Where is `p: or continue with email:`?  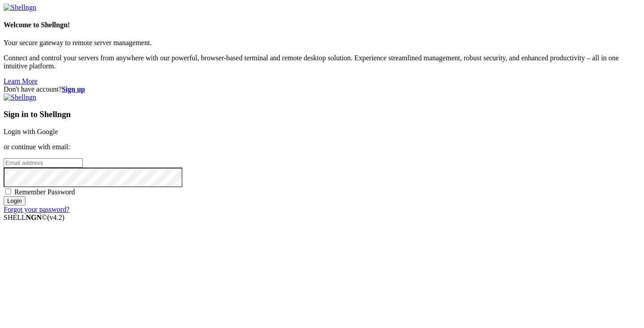 p: or continue with email: is located at coordinates (322, 147).